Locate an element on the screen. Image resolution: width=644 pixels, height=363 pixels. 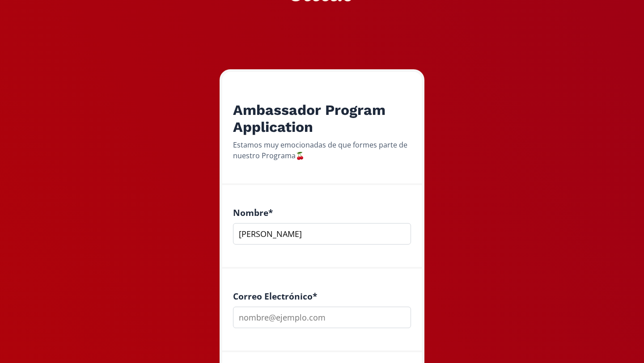
div: Estamos muy emocionadas de que formes parte de nuestro Programa🍒 is located at coordinates (322, 150).